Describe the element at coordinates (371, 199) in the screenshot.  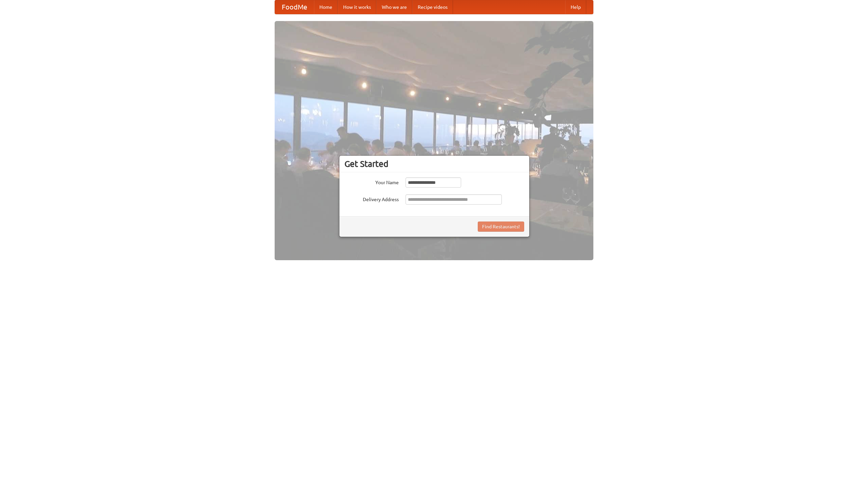
I see `label: Delivery Address` at that location.